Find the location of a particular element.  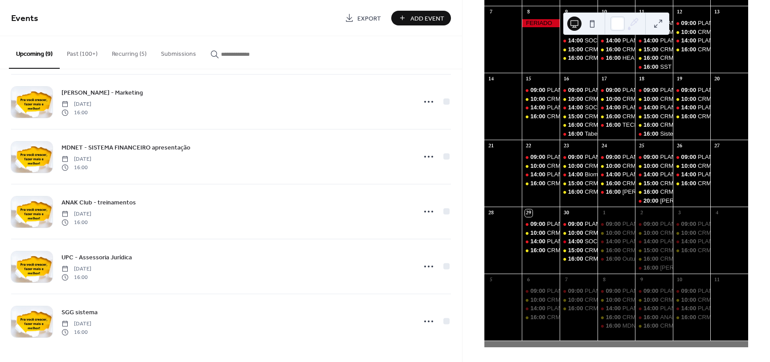

button: Past (100+) is located at coordinates (82, 52).